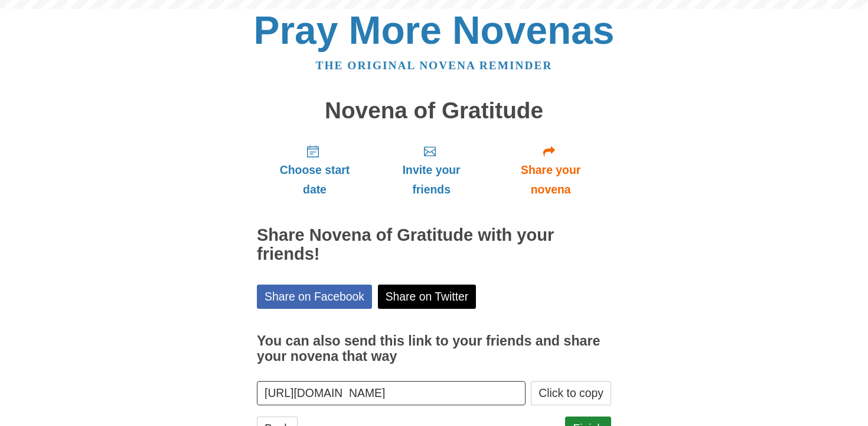 This screenshot has height=426, width=868. What do you see at coordinates (434, 111) in the screenshot?
I see `h1: Novena of Gratitude` at bounding box center [434, 111].